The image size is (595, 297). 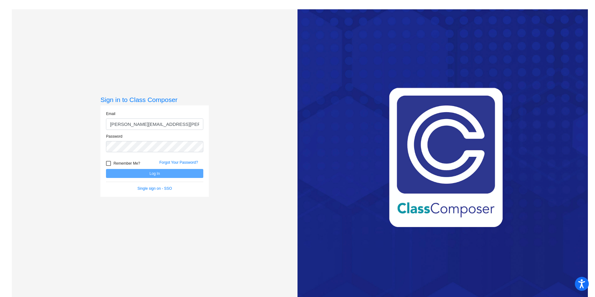 I want to click on span: Remember Me?, so click(x=127, y=163).